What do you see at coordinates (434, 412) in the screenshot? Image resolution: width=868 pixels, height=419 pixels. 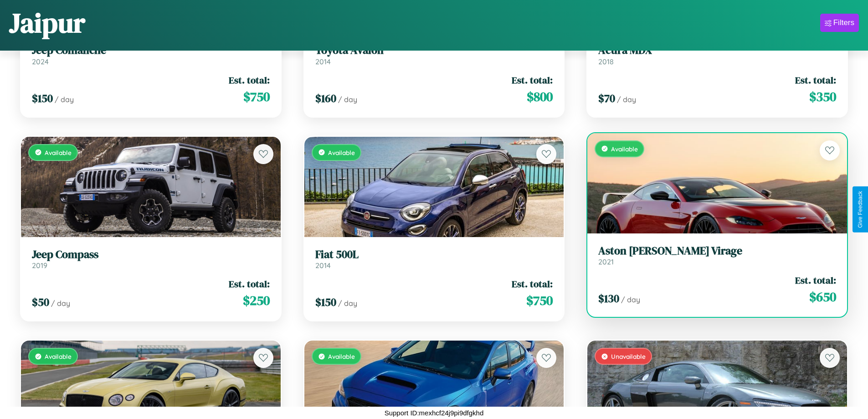 I see `p: Support ID: mexhcf24j9pi9dfgkhd` at bounding box center [434, 412].